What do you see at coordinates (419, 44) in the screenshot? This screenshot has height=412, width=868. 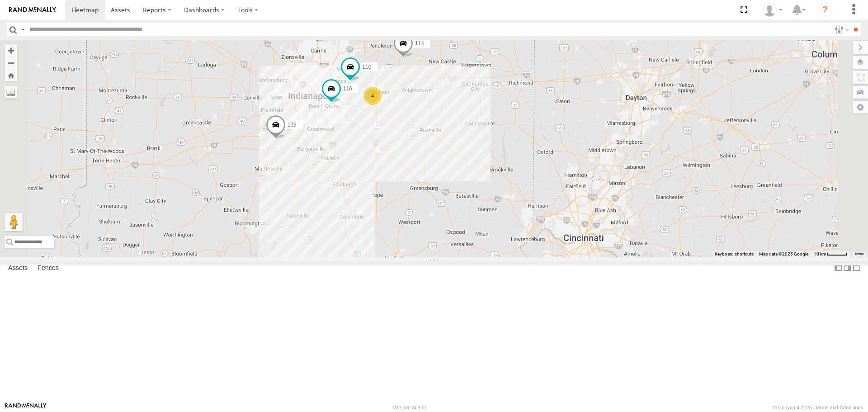 I see `span: 114` at bounding box center [419, 44].